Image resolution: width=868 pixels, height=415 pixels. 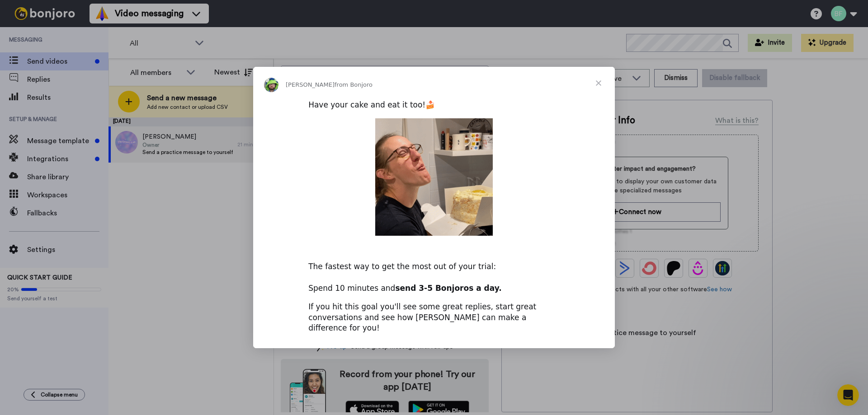 What do you see at coordinates (434, 105) in the screenshot?
I see `div: Have your cake and eat it too!🍰` at bounding box center [434, 105].